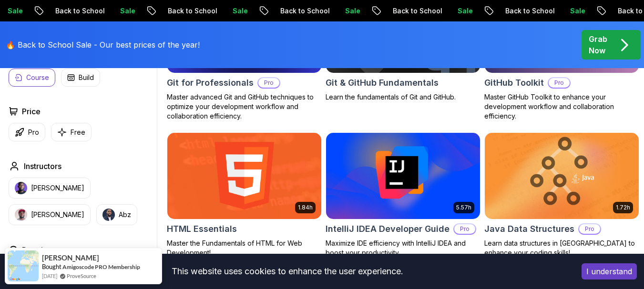  I want to click on a: IntelliJ IDEA Developer Guide card5.57hIntelliJ IDEA Developer GuideProMaximize IDE efficiency wi..., so click(403, 195).